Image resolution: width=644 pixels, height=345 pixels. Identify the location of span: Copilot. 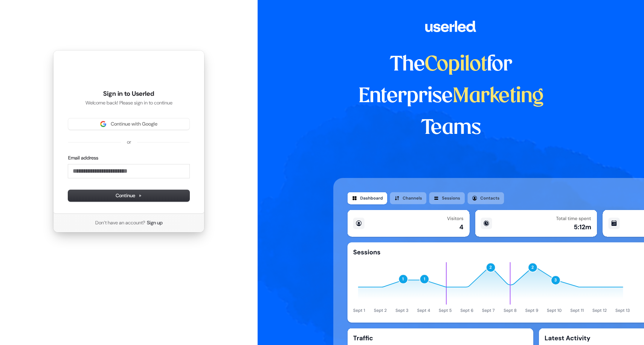
(456, 65).